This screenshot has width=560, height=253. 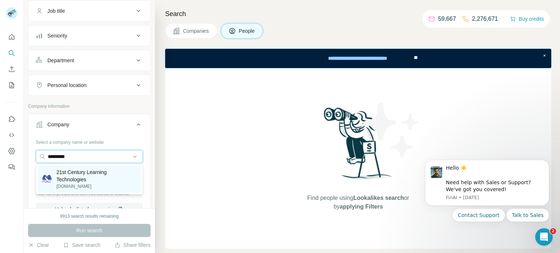 What do you see at coordinates (67, 85) in the screenshot?
I see `div: Personal location` at bounding box center [67, 85].